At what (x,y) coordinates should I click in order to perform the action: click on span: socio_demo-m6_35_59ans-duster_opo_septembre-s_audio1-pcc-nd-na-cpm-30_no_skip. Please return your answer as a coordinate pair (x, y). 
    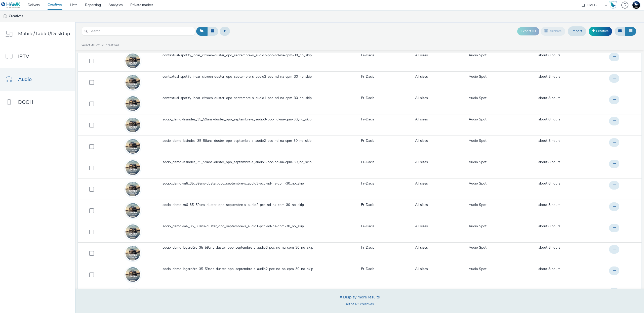
    Looking at the image, I should click on (234, 226).